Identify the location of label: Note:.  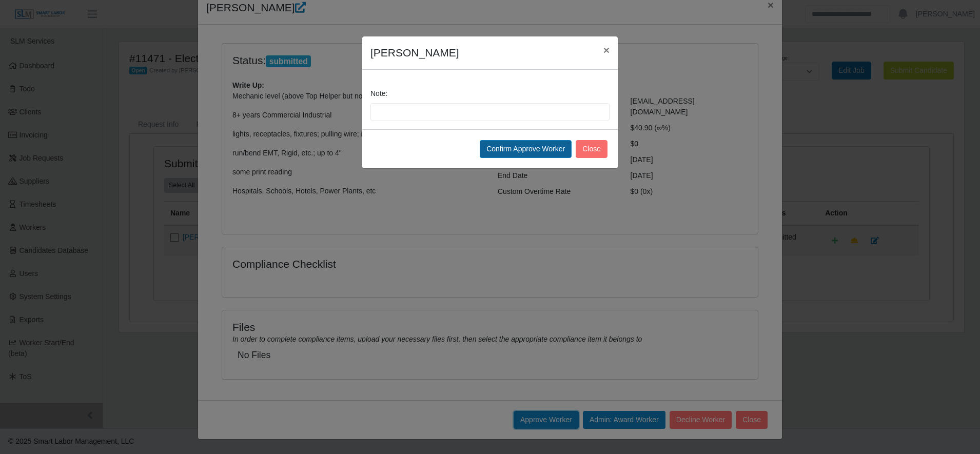
(378, 93).